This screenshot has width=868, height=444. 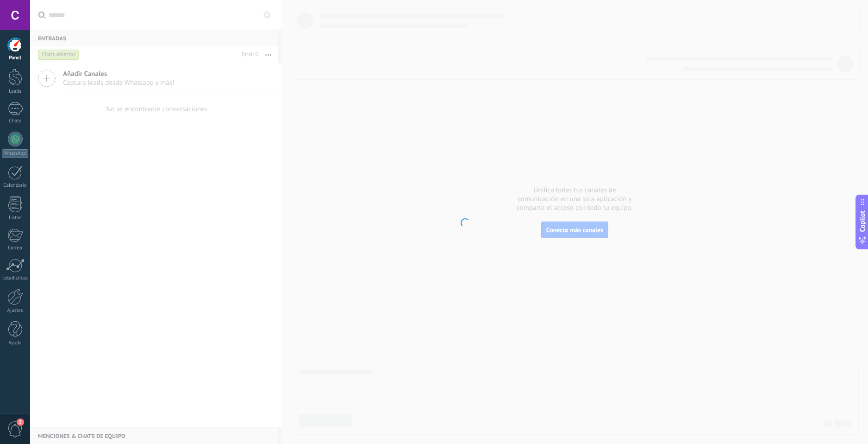 What do you see at coordinates (16, 91) in the screenshot?
I see `div: Leads` at bounding box center [16, 91].